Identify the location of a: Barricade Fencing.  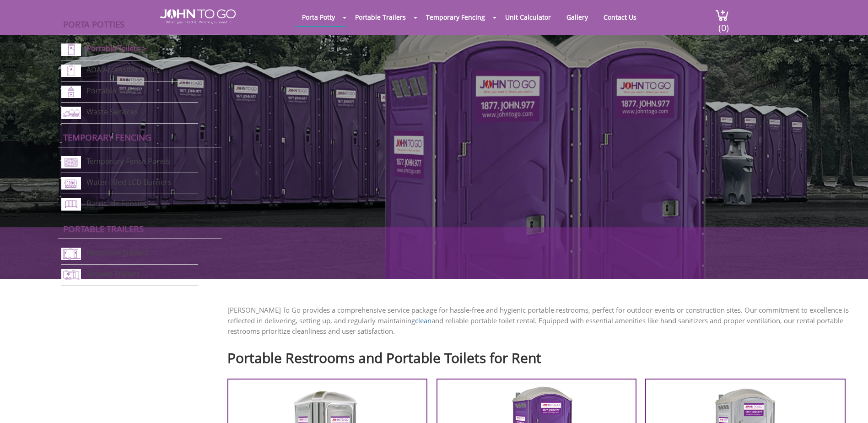
(117, 203).